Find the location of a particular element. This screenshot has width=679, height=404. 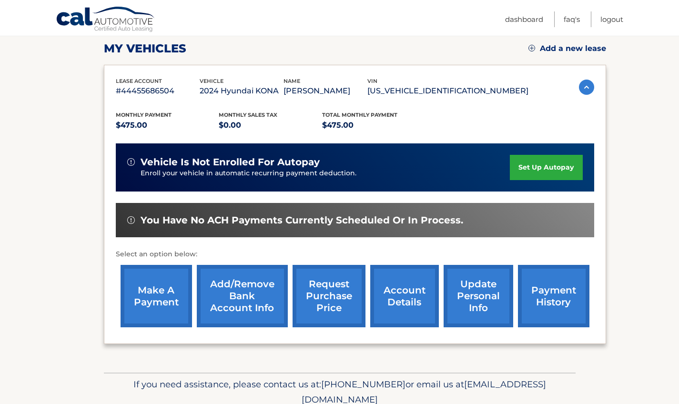

a: set up autopay is located at coordinates (546, 167).